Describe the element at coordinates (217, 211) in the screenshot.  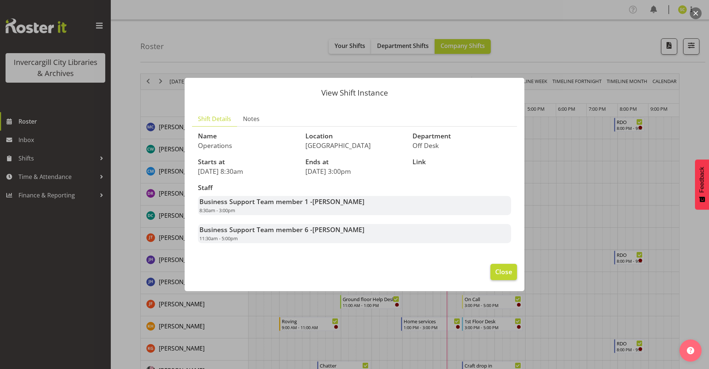
I see `span: 8:30am - 3:00pm` at that location.